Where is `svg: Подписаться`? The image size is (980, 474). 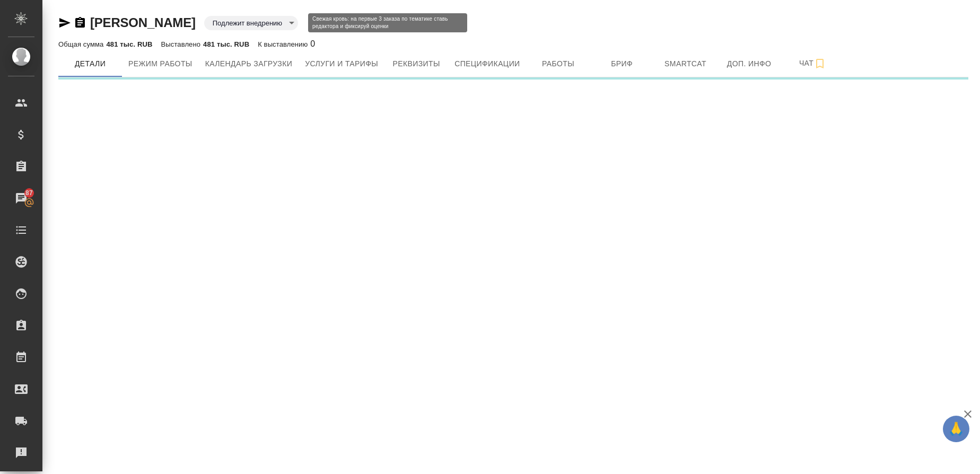 svg: Подписаться is located at coordinates (820, 63).